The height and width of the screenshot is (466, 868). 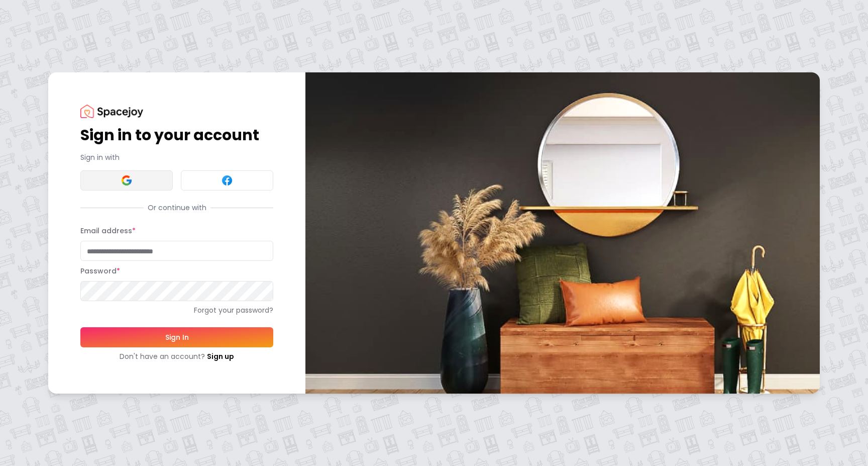 What do you see at coordinates (177, 208) in the screenshot?
I see `span: Or continue with` at bounding box center [177, 208].